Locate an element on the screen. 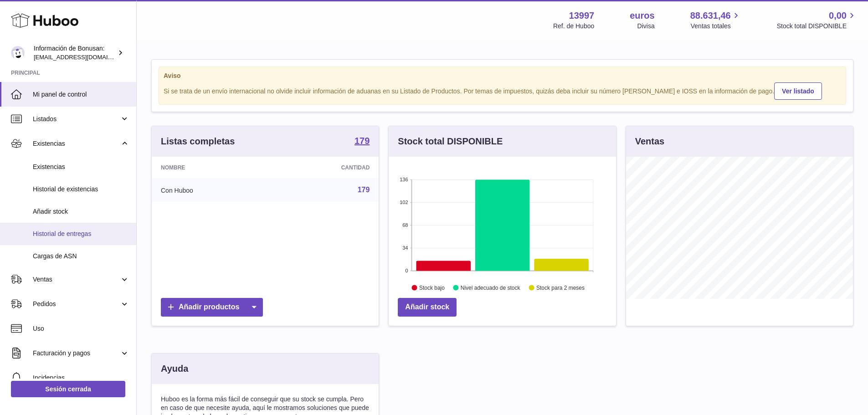 This screenshot has height=415, width=868. font: euros is located at coordinates (642, 16).